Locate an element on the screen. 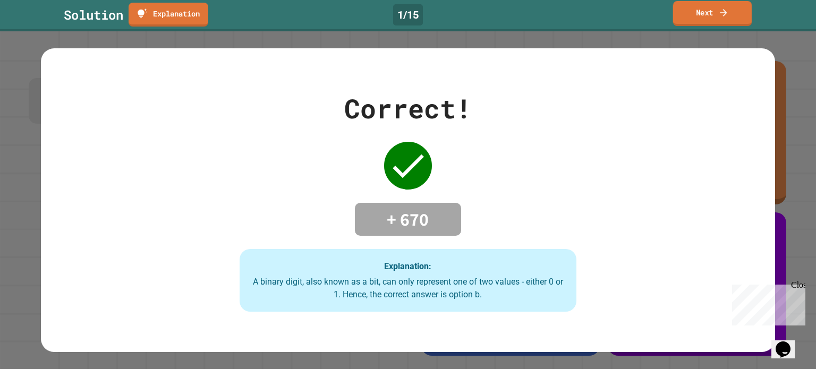  strong: Explanation: is located at coordinates (408, 266).